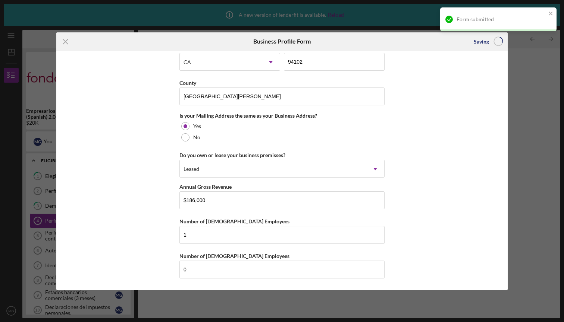  Describe the element at coordinates (282, 116) in the screenshot. I see `div: Is your Mailing Address the same as your Business Address?` at that location.